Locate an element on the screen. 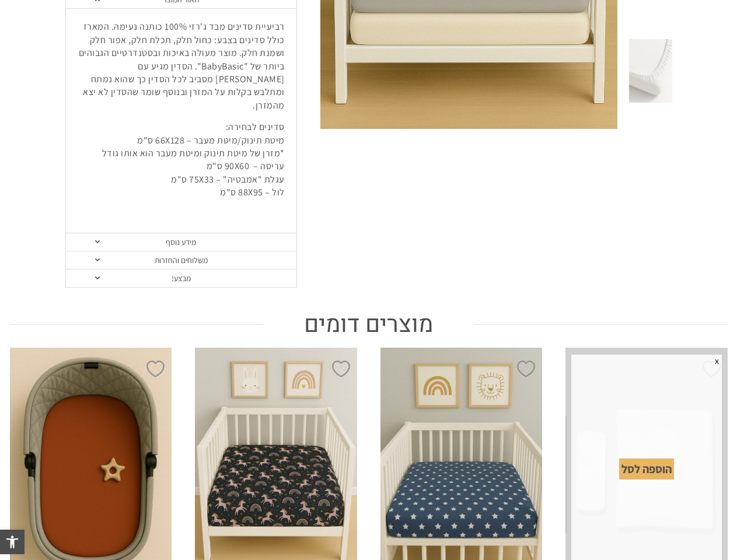 Image resolution: width=737 pixels, height=560 pixels. p: רביעיית סדינים מבד ג'רזי 100% כותנה נעימה. המארז כולל סדינים בצבע: כחול חלק, תכלת חלק, אפור חלק ו... is located at coordinates (181, 66).